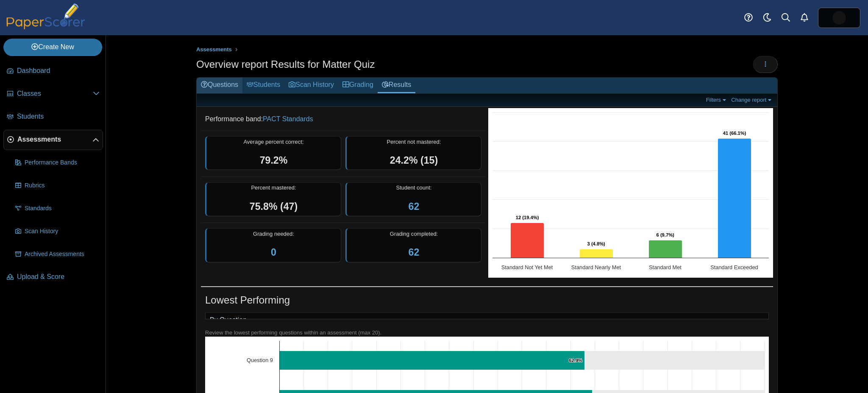 Image resolution: width=868 pixels, height=393 pixels. What do you see at coordinates (527, 218) in the screenshot?
I see `text: 12 (19.4%)` at bounding box center [527, 218].